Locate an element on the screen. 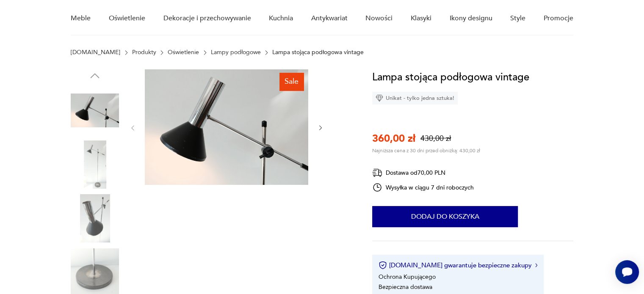 The width and height of the screenshot is (644, 294). li: Bezpieczna dostawa is located at coordinates (405, 287).